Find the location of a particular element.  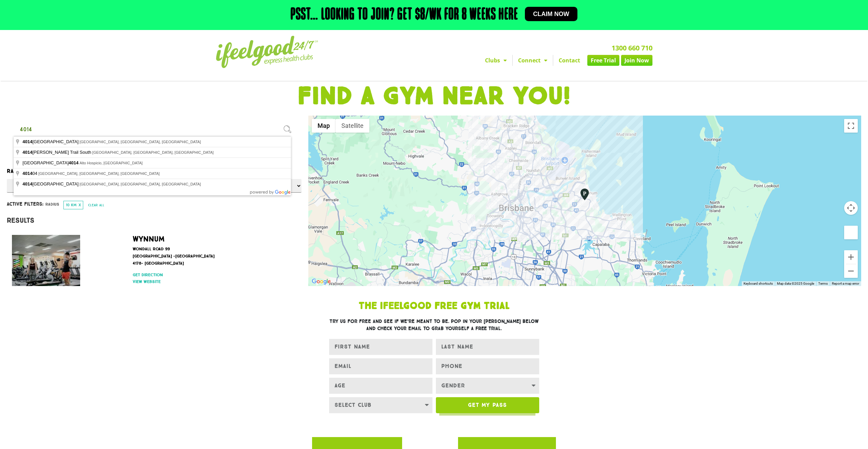

button: Show street map is located at coordinates (324, 126).